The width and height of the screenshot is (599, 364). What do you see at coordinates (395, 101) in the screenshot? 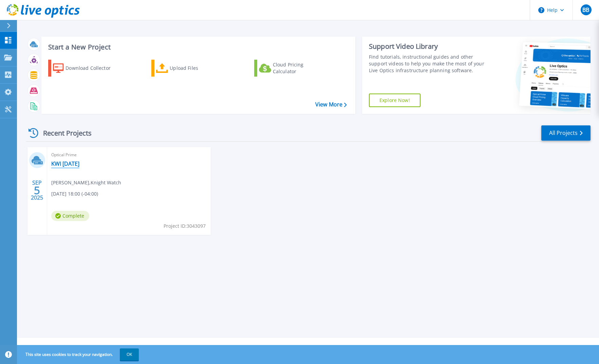
I see `a: Explore Now!` at bounding box center [395, 101].